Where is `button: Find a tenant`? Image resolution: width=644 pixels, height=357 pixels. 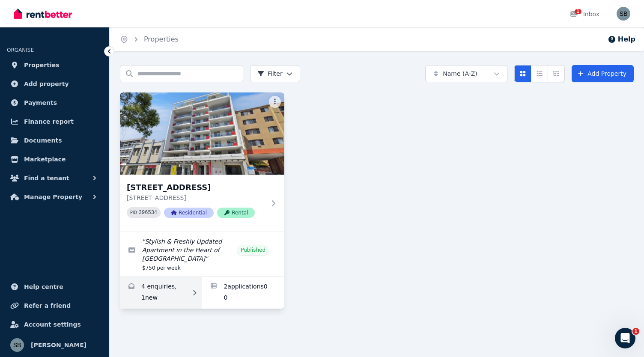 button: Find a tenant is located at coordinates (55, 178).